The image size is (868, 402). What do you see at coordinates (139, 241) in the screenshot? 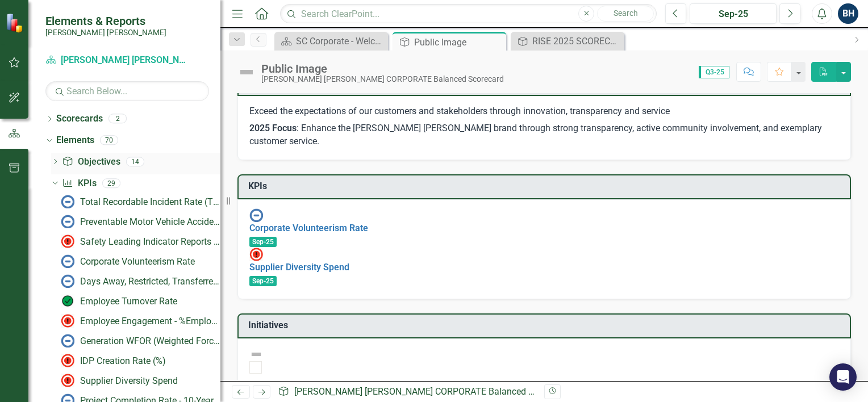
I see `a: Safety Leading Indicator Reports (LIRs)` at bounding box center [139, 241].